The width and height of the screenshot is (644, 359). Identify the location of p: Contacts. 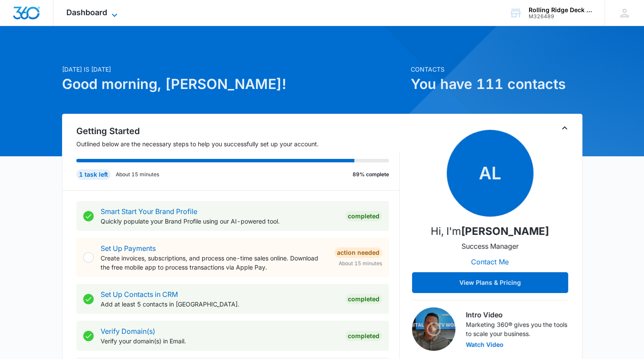
(497, 69).